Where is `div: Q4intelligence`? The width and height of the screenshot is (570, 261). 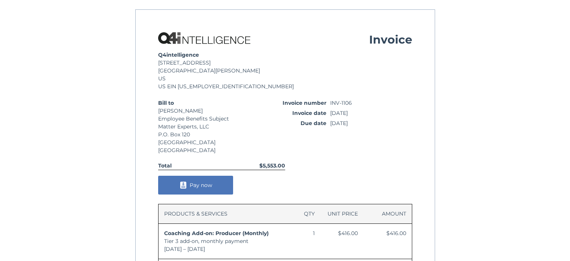
div: Q4intelligence is located at coordinates (285, 55).